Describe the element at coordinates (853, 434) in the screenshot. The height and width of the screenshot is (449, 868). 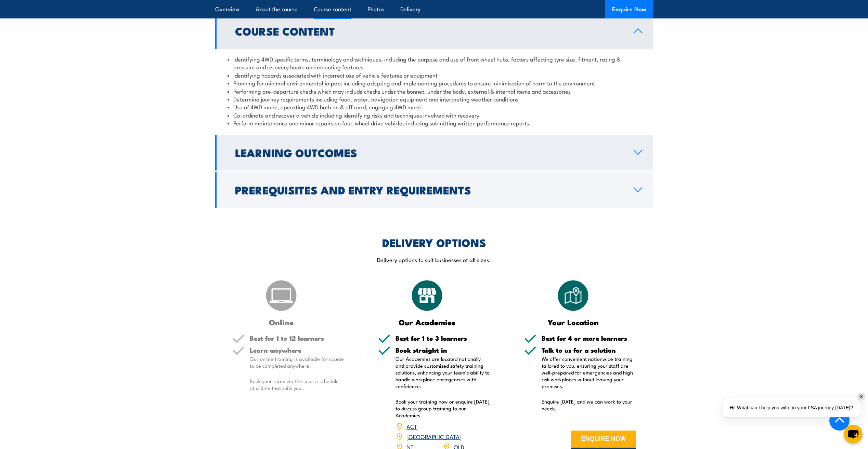
I see `button: chat-button` at that location.